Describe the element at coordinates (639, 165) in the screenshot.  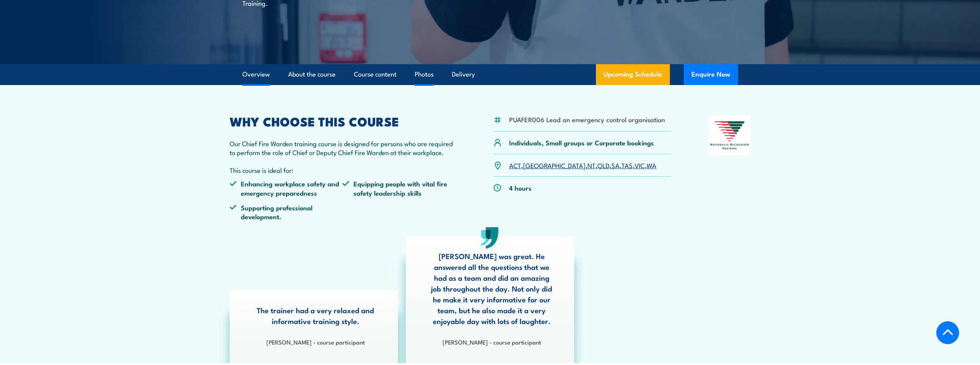
I see `a: VIC` at that location.